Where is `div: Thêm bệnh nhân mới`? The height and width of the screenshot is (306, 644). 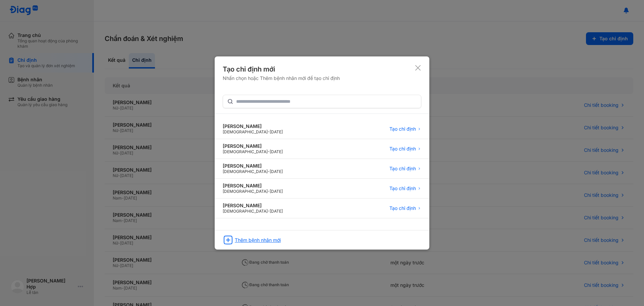
div: Thêm bệnh nhân mới is located at coordinates (257, 240).